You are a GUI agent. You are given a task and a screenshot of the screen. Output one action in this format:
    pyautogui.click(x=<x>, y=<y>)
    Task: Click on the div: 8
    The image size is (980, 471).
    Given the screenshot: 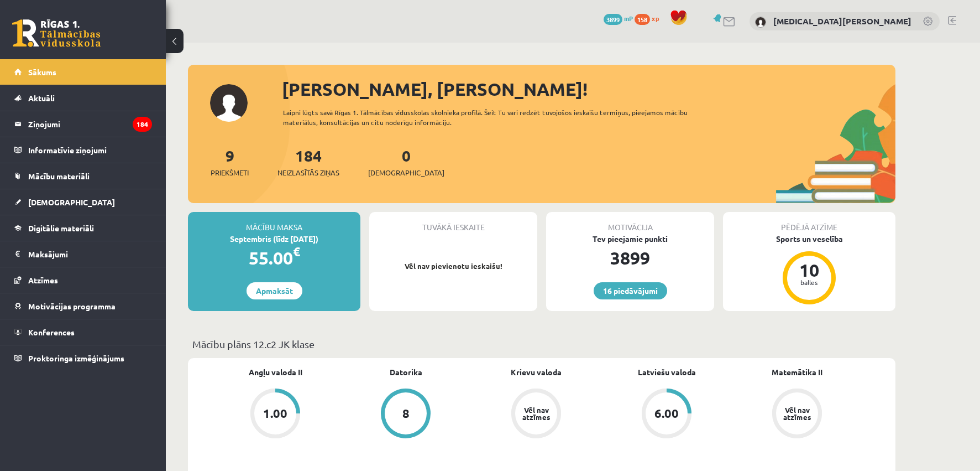 What is the action you would take?
    pyautogui.click(x=406, y=413)
    